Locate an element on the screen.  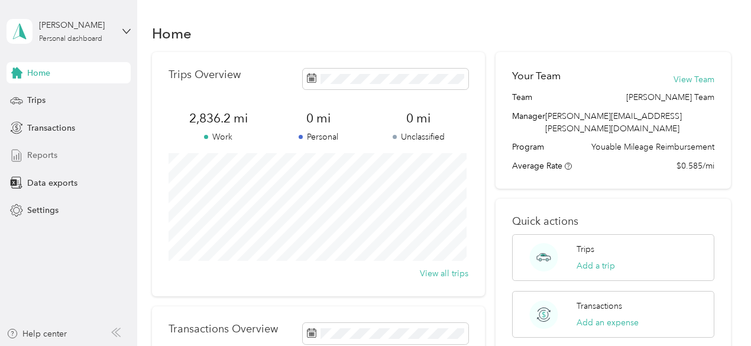
p: Work is located at coordinates (218, 137).